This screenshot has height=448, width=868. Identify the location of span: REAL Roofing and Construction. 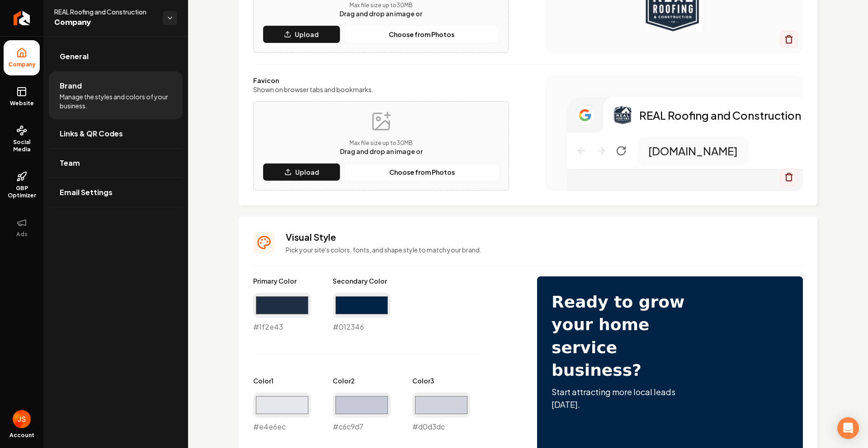
(105, 12).